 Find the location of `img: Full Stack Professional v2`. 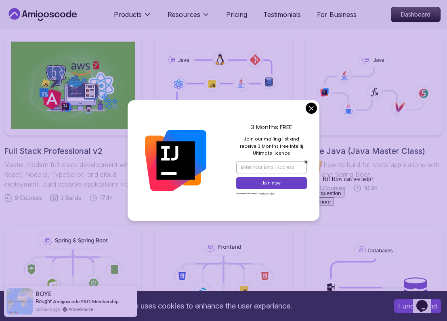

img: Full Stack Professional v2 is located at coordinates (73, 85).